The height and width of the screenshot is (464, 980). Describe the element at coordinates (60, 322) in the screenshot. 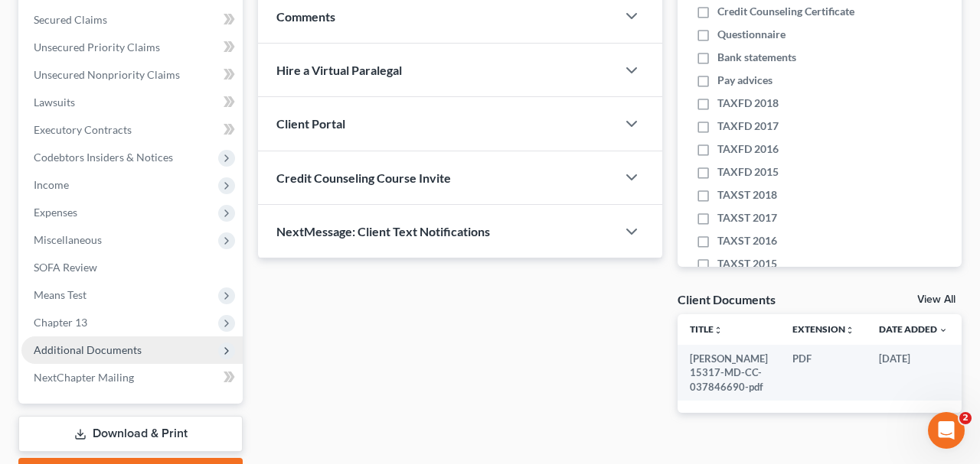

I see `span: Chapter 13` at that location.